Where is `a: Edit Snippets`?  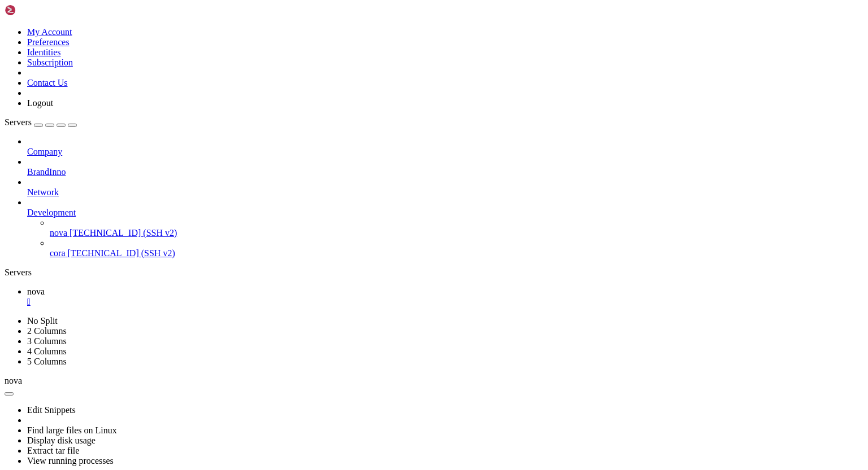 a: Edit Snippets is located at coordinates (51, 410).